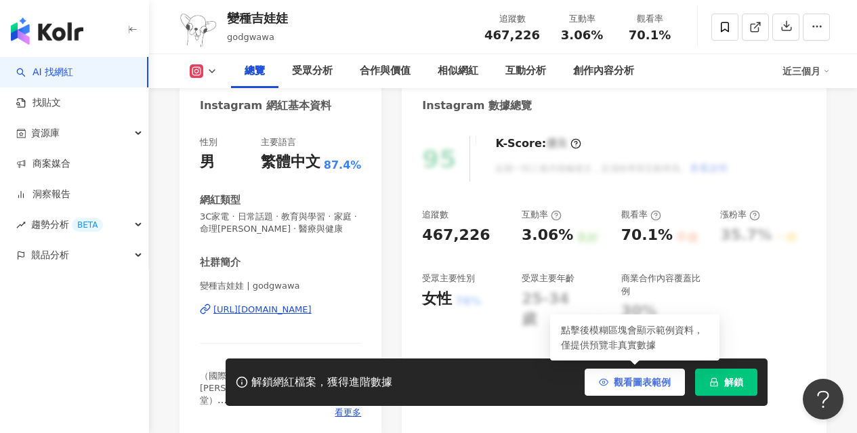 This screenshot has width=857, height=433. I want to click on a: searchAI 找網紅, so click(45, 72).